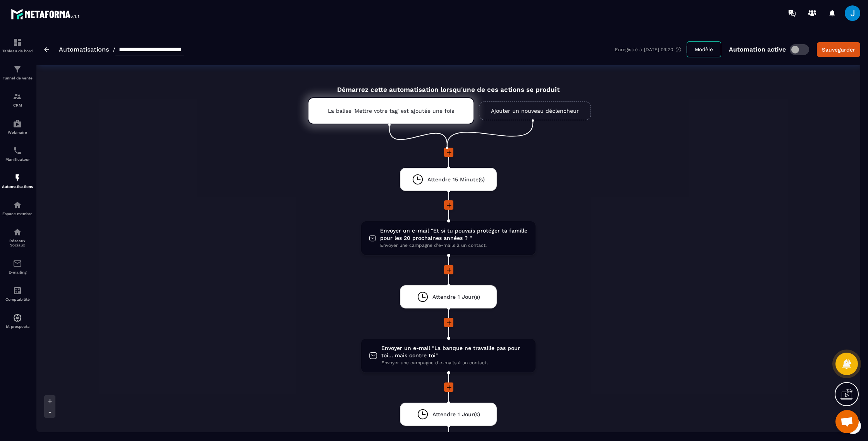 Image resolution: width=868 pixels, height=441 pixels. What do you see at coordinates (17, 299) in the screenshot?
I see `p: Comptabilité` at bounding box center [17, 299].